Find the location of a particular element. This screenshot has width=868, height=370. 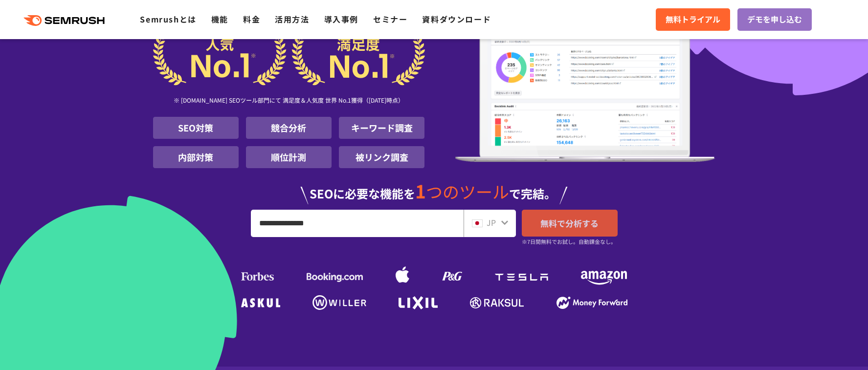

li: 競合分析 is located at coordinates (288, 128).